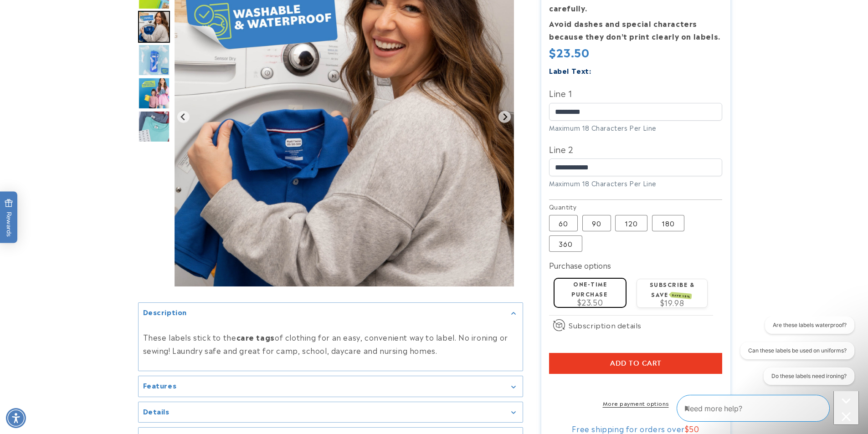 The height and width of the screenshot is (434, 868). Describe the element at coordinates (154, 93) in the screenshot. I see `div: Go to slide 8` at that location.